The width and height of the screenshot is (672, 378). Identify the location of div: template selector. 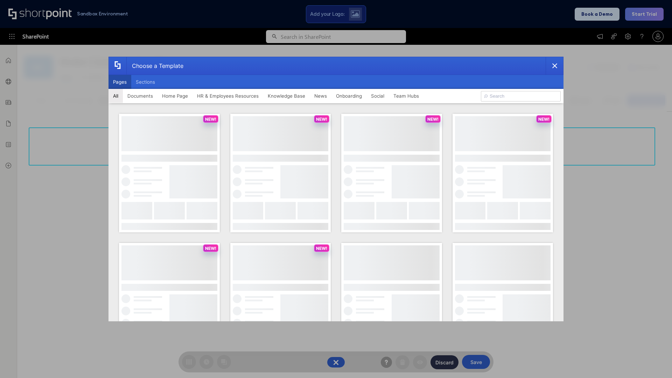
(336, 189).